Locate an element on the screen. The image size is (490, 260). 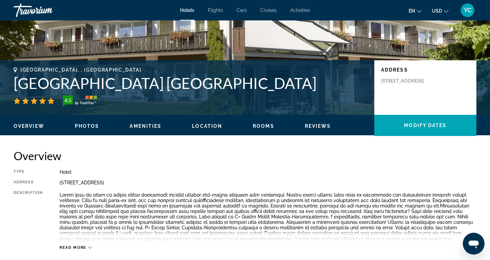
span: Read more is located at coordinates (73, 247).